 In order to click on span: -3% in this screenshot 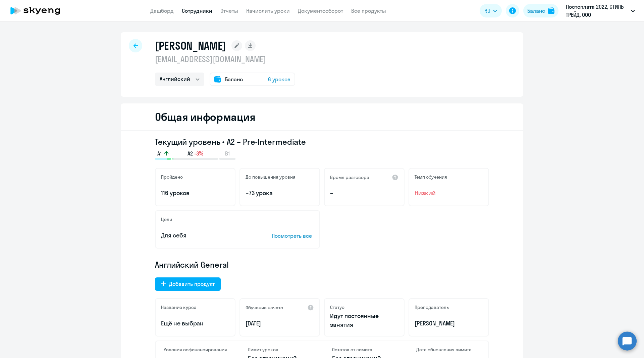, I will do `click(199, 153)`.